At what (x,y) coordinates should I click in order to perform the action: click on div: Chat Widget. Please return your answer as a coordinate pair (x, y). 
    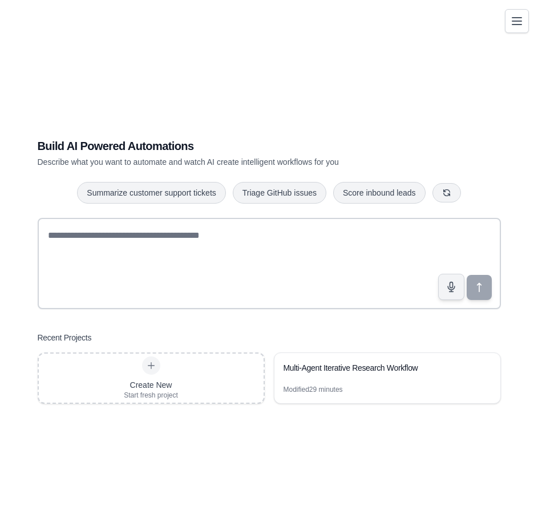
    Looking at the image, I should click on (510, 492).